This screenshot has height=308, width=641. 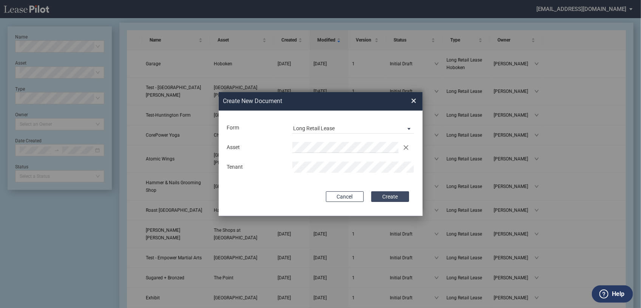 I want to click on button: Cancel, so click(x=345, y=197).